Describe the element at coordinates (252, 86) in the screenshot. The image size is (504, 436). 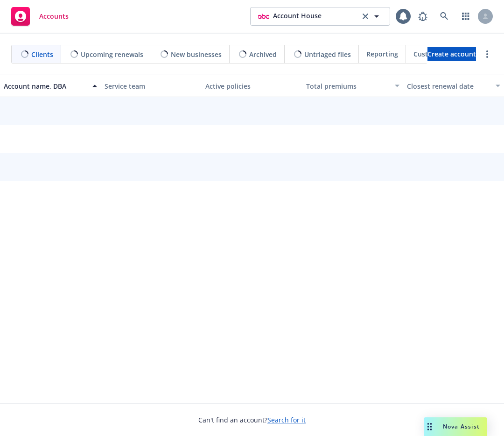
I see `button: Active policies` at that location.